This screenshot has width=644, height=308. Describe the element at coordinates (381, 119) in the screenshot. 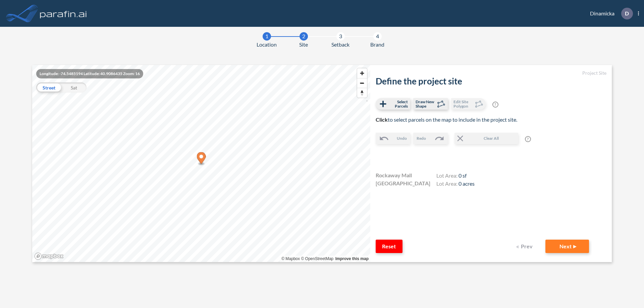

I see `b: Click` at that location.